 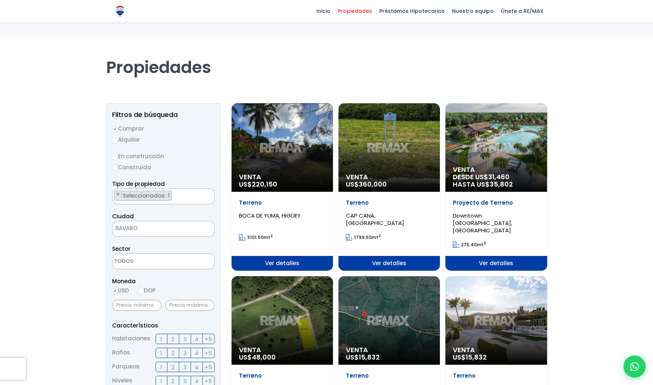 I want to click on p: Características, so click(x=163, y=325).